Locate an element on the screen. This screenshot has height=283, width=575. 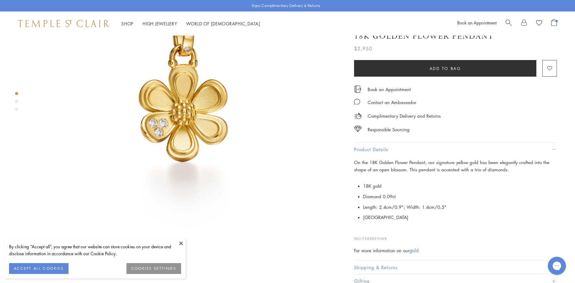
div: For more information on our is located at coordinates (455, 250).